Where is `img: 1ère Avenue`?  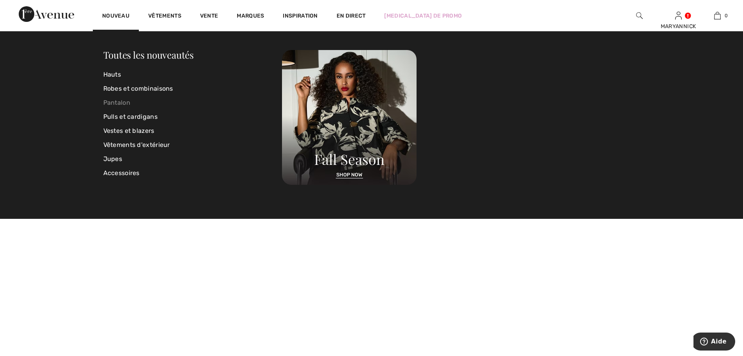
img: 1ère Avenue is located at coordinates (46, 14).